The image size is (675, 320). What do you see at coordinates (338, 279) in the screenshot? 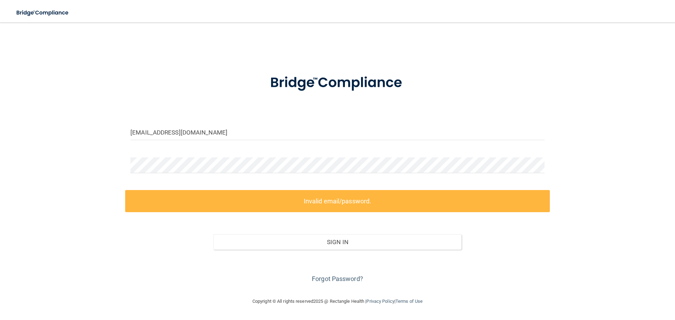
I see `a: Forgot Password?` at bounding box center [338, 279].